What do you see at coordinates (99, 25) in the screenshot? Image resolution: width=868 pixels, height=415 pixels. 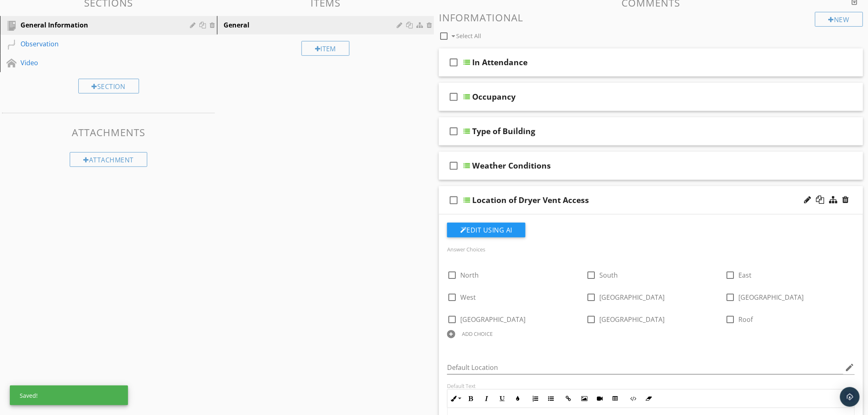 I see `div: General Information` at bounding box center [99, 25].